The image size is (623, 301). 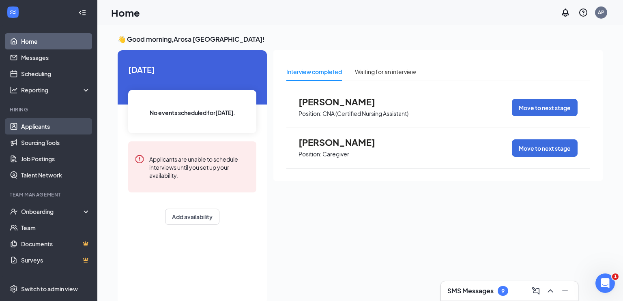 What do you see at coordinates (336, 154) in the screenshot?
I see `p: Caregiver` at bounding box center [336, 154].